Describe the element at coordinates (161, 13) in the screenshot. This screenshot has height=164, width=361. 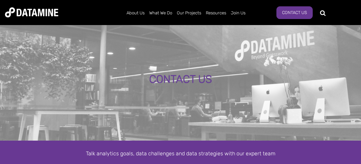
I see `a: What We Do` at that location.